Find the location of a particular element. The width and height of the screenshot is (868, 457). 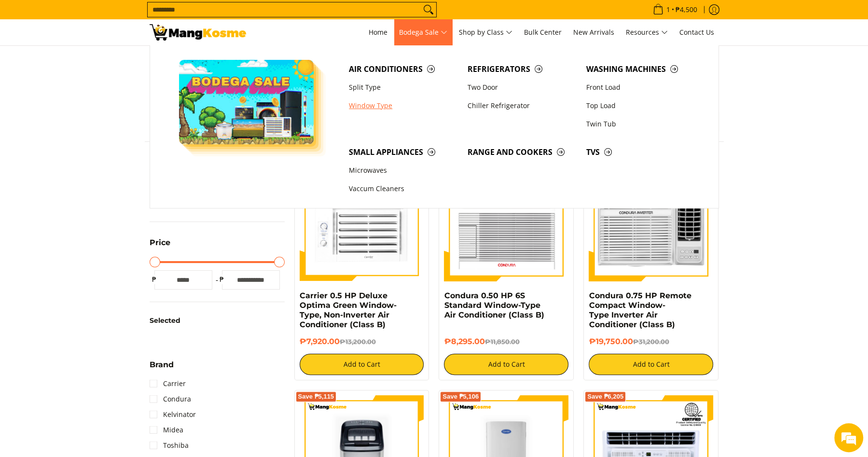

img: condura-wrac-6s-premium-mang-kosme is located at coordinates (506, 219).